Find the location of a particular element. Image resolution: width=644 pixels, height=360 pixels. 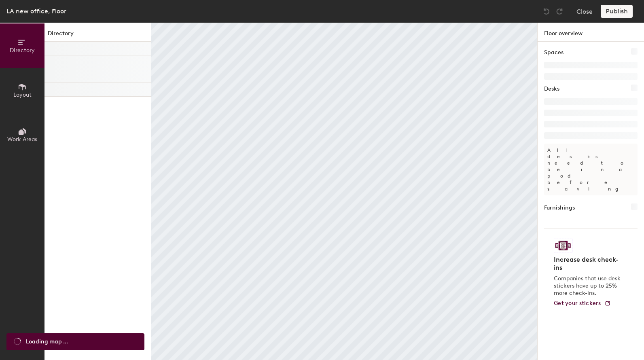

div: LA new office, Floor is located at coordinates (36, 11).